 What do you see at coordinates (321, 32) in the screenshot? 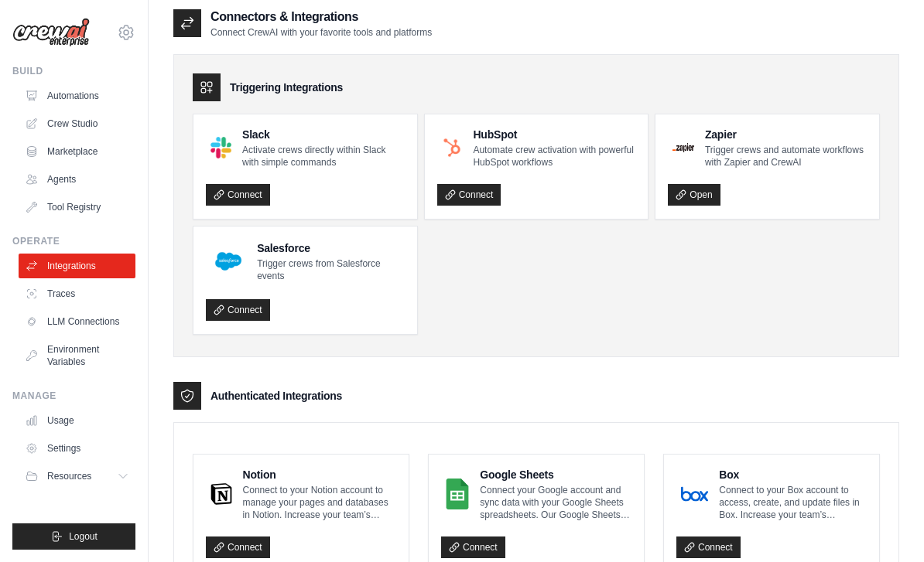
I see `p: Connect CrewAI with your favorite tools and platforms` at bounding box center [321, 32].